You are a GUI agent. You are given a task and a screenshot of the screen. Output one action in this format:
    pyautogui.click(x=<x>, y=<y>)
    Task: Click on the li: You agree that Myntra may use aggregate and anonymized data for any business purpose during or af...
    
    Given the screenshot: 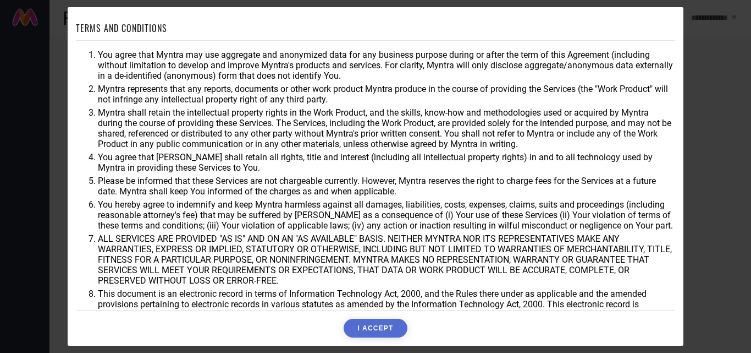 What is the action you would take?
    pyautogui.click(x=387, y=65)
    